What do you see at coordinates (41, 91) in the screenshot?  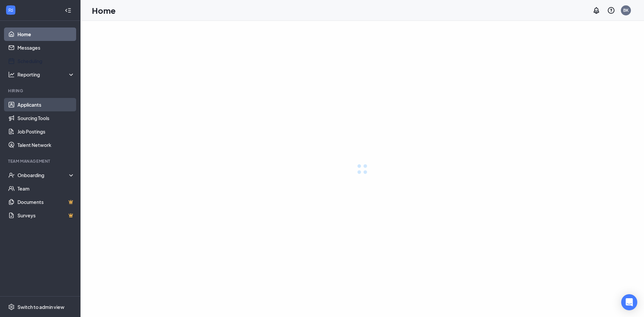 I see `div: Hiring` at bounding box center [41, 91].